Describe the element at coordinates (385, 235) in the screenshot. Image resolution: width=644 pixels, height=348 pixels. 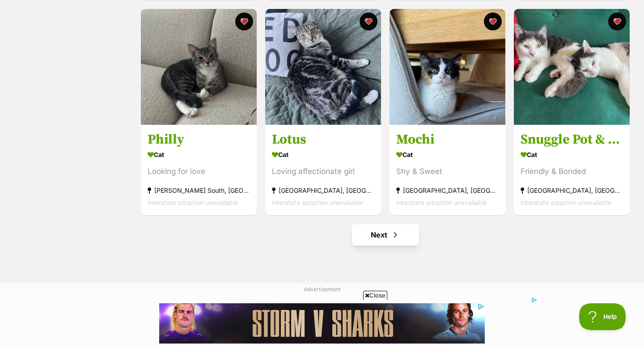
I see `nav: Pagination` at that location.